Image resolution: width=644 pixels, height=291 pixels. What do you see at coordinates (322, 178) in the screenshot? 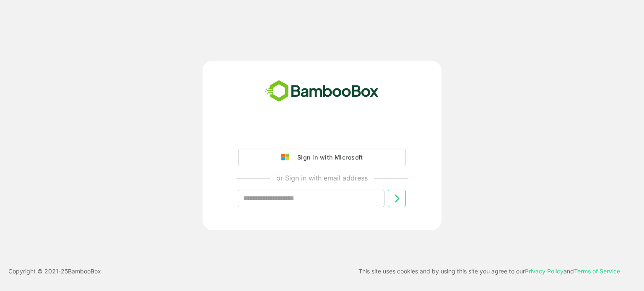
I see `p: or Sign in with email address` at bounding box center [322, 178].